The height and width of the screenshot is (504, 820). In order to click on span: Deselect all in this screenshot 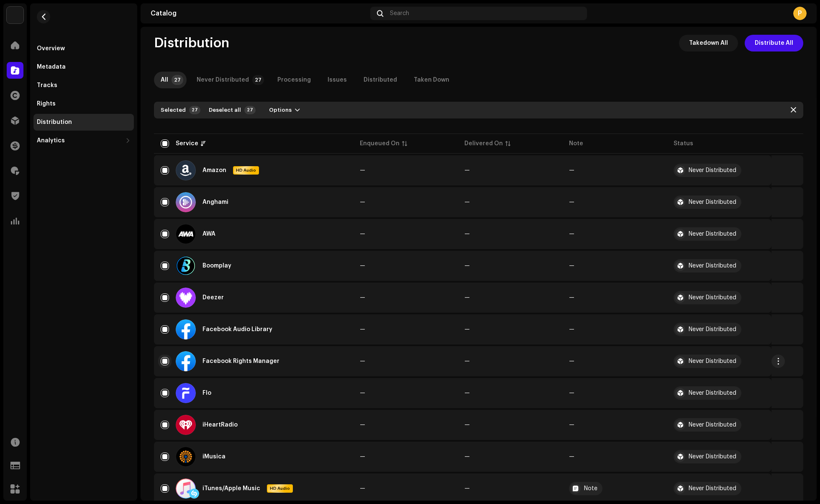, I will do `click(225, 110)`.